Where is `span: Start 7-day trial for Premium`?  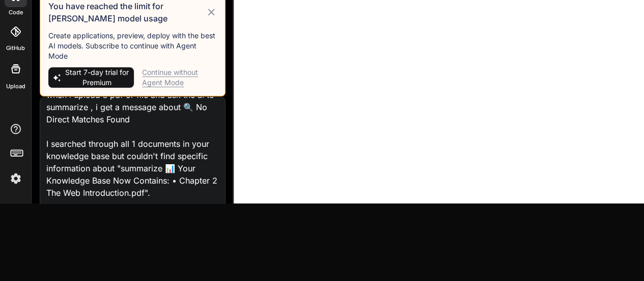
span: Start 7-day trial for Premium is located at coordinates (97, 77).